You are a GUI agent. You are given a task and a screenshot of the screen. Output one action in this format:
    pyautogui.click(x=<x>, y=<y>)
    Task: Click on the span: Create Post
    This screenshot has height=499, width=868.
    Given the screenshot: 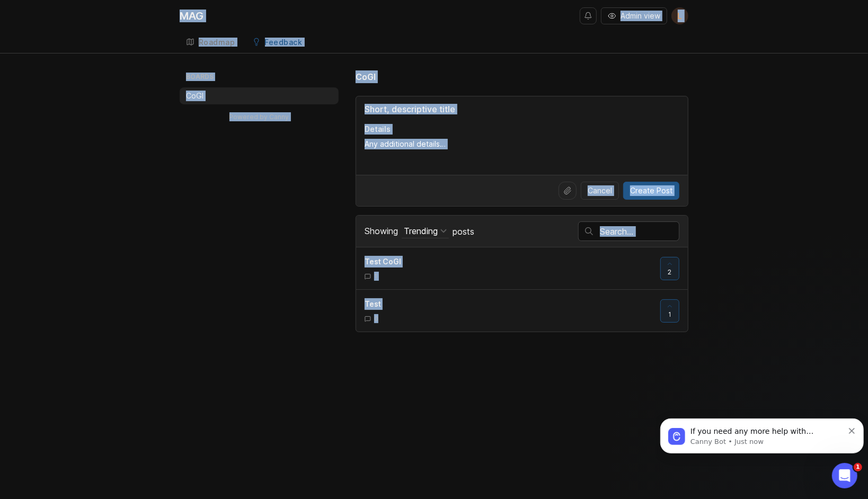 What is the action you would take?
    pyautogui.click(x=652, y=191)
    